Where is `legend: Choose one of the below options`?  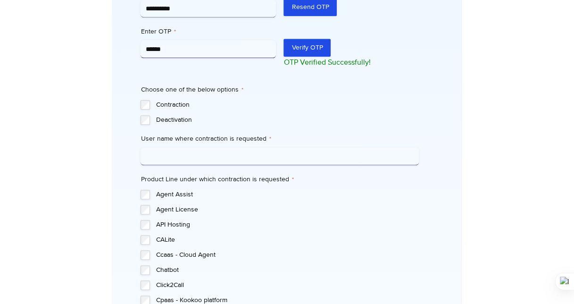 legend: Choose one of the below options is located at coordinates (191, 90).